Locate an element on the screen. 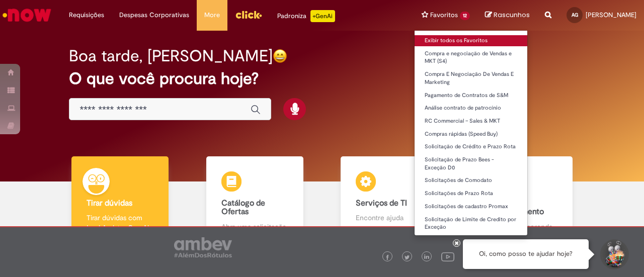 Image resolution: width=644 pixels, height=277 pixels. a: Compra e negociação de Vendas e MKT (S4) is located at coordinates (471, 58).